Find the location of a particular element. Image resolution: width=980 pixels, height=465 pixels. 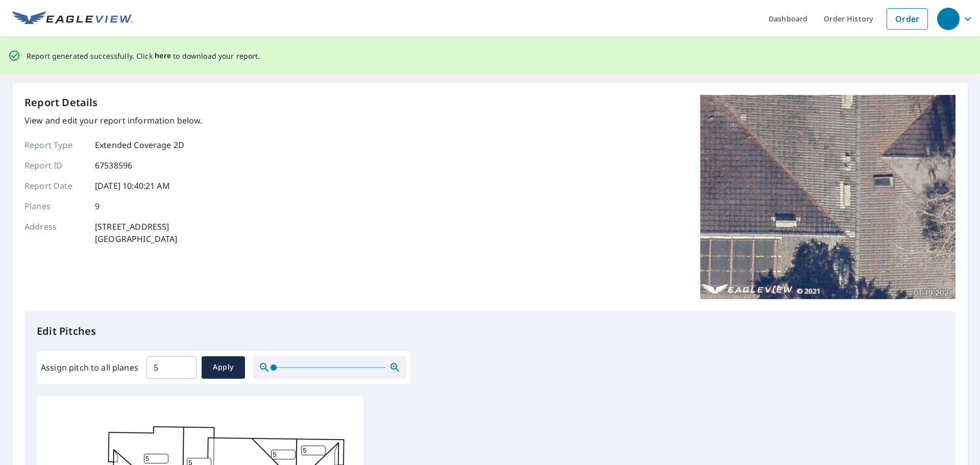

span: Apply is located at coordinates (223, 367).